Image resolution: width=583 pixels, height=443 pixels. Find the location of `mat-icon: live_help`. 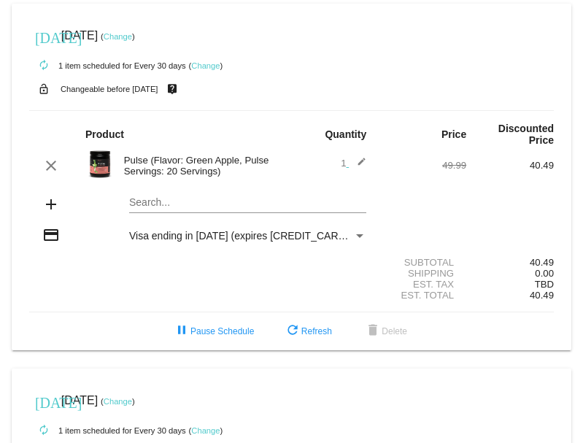

mat-icon: live_help is located at coordinates (172, 89).